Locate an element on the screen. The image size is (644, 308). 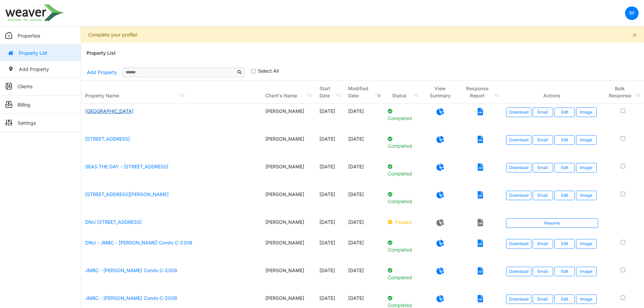
a: RF is located at coordinates (632, 13).